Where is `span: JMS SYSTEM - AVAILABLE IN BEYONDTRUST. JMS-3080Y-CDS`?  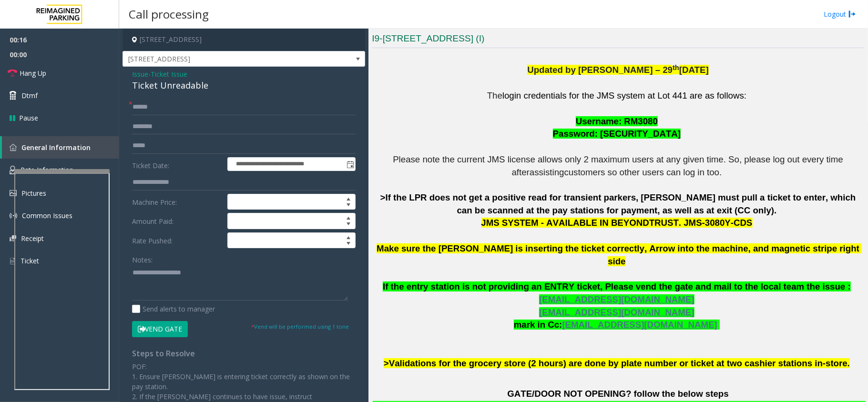
span: JMS SYSTEM - AVAILABLE IN BEYONDTRUST. JMS-3080Y-CDS is located at coordinates (617, 222).